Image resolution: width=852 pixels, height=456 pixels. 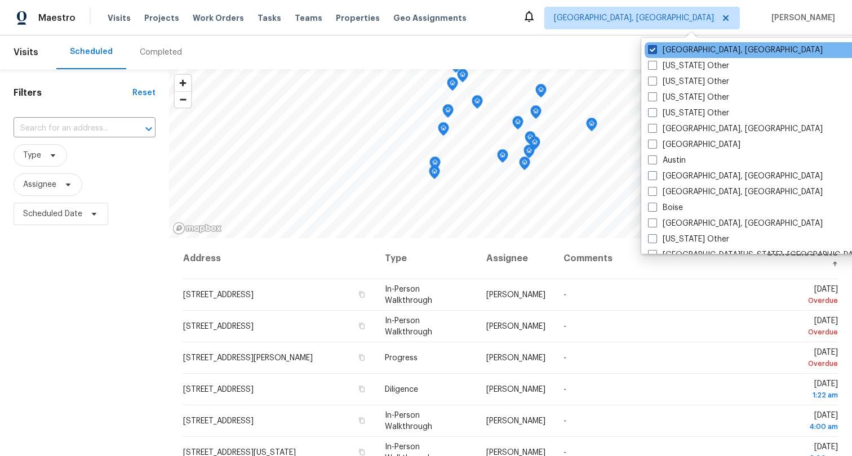 What do you see at coordinates (795, 259) in the screenshot?
I see `th: Scheduled Date ↑` at bounding box center [795, 259].